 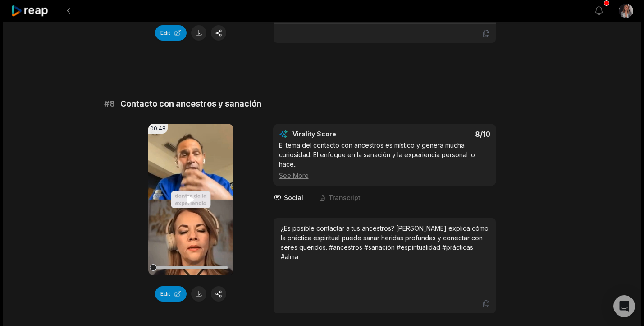 I want to click on span: Contacto con ancestros y sanación, so click(x=191, y=104).